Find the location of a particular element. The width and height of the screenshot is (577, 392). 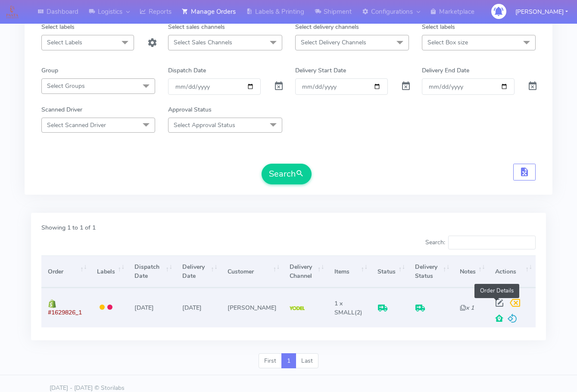

span: (2) is located at coordinates (348, 308).